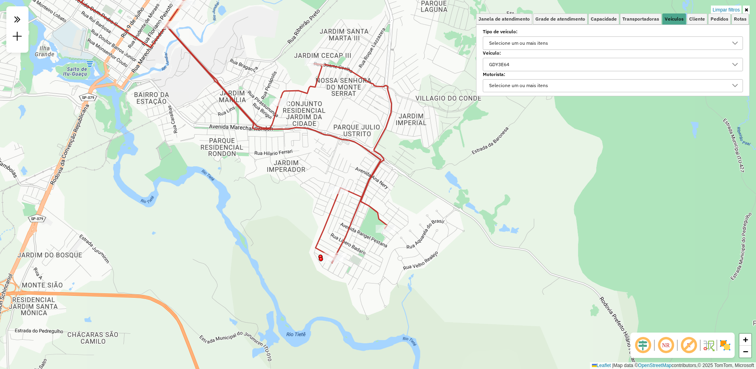  I want to click on span: Exibir rótulo, so click(689, 345).